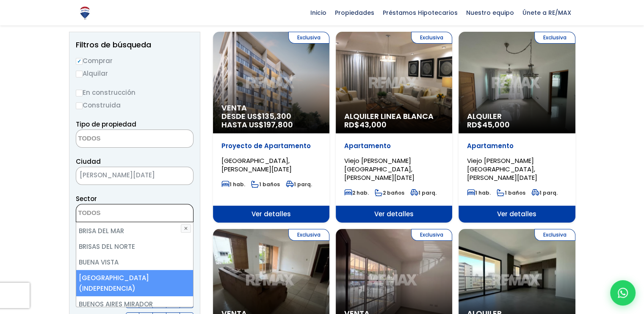  Describe the element at coordinates (79, 74) in the screenshot. I see `input: Alquilar` at that location.